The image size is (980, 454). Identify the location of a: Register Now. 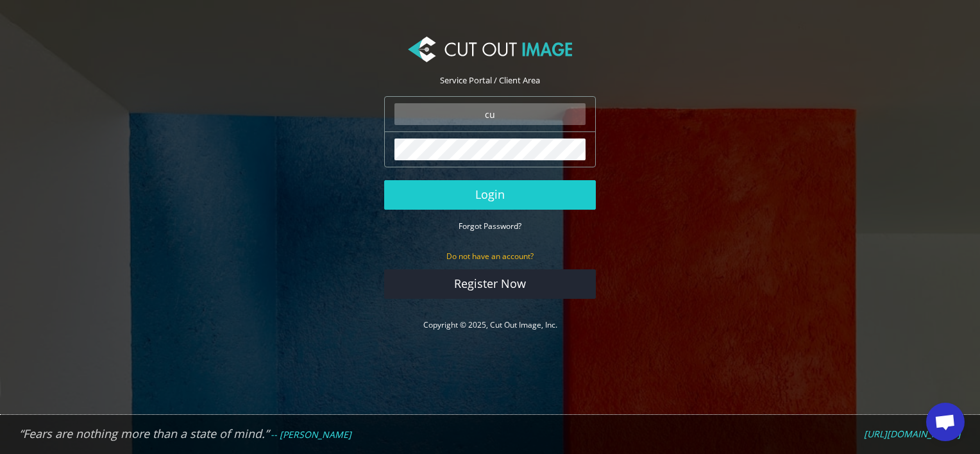
(490, 284).